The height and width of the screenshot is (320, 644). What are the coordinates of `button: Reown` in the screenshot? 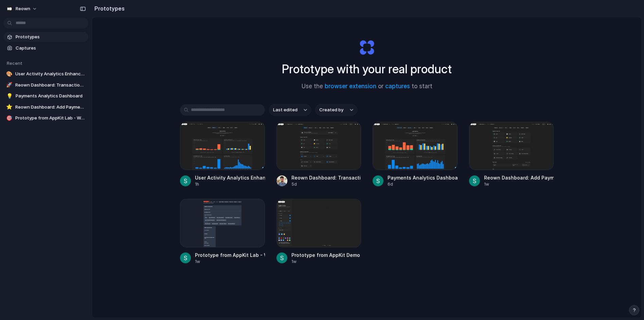 It's located at (22, 9).